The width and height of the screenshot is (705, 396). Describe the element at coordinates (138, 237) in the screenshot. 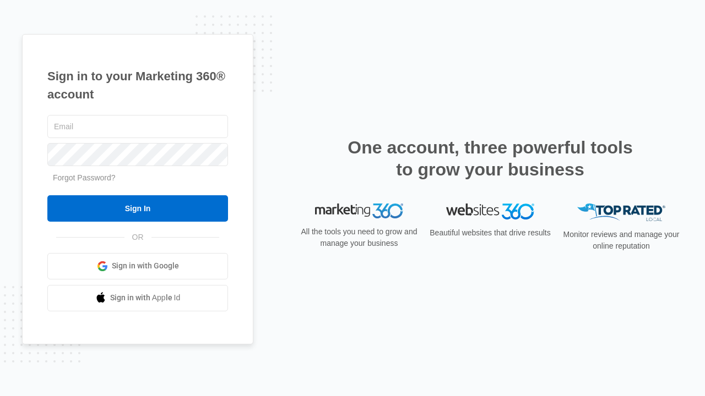

I see `span: OR` at that location.